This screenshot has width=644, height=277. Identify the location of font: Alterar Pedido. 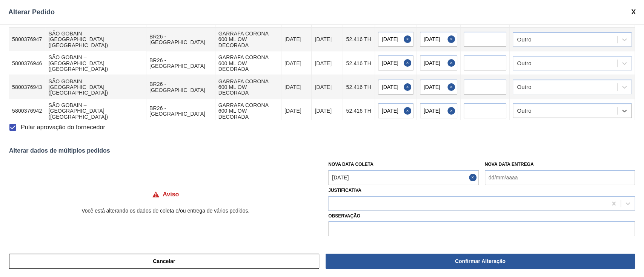
(31, 12).